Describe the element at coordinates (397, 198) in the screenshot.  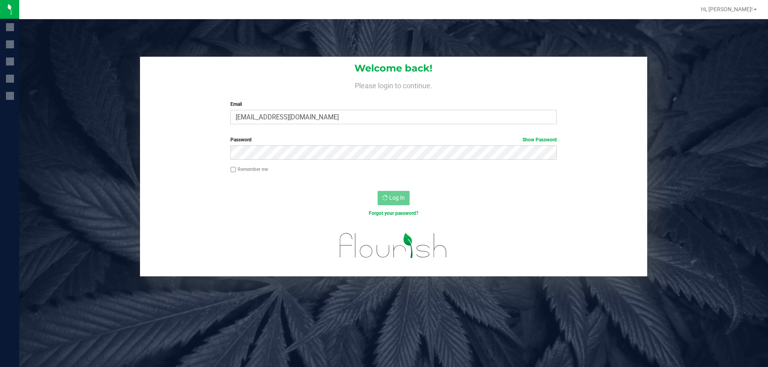
I see `span: Log In` at that location.